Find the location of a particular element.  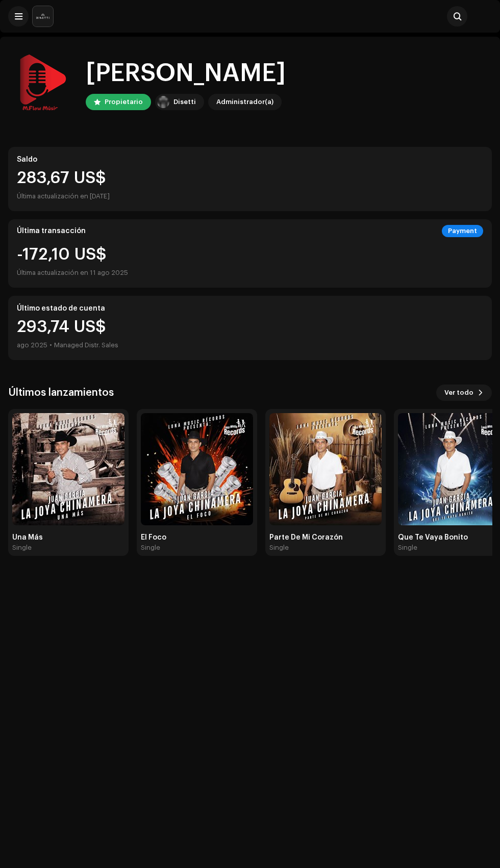

div: Managed Distr. Sales is located at coordinates (86, 345).